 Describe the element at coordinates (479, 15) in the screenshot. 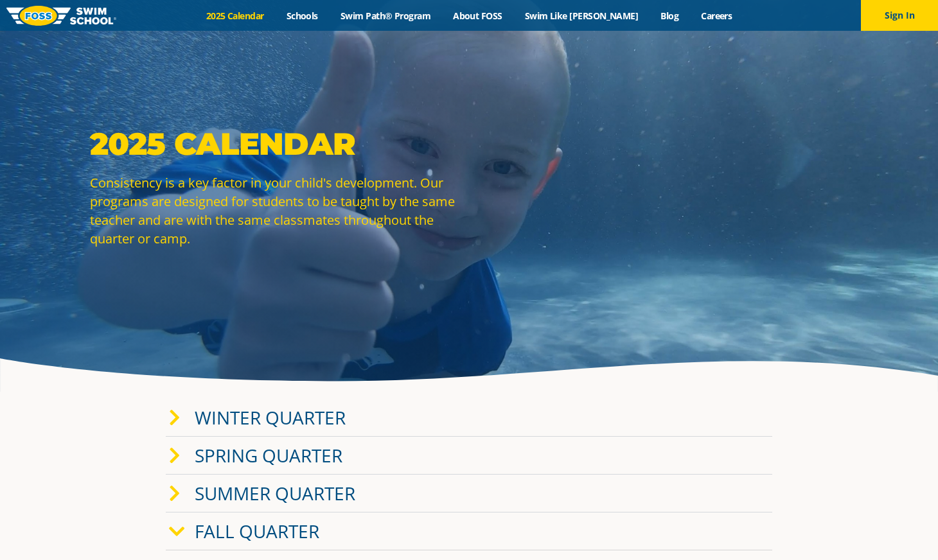

I see `a: About FOSS` at that location.